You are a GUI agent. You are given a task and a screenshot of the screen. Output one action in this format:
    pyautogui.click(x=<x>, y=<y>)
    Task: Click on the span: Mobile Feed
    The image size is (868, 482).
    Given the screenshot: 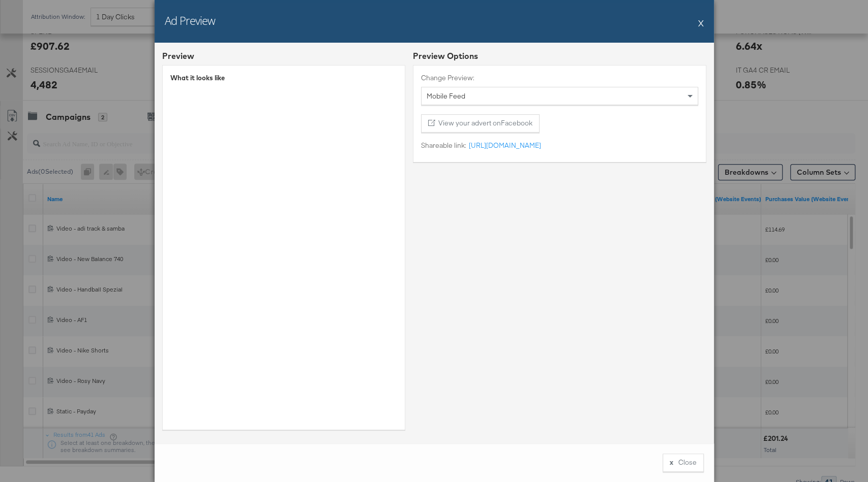 What is the action you would take?
    pyautogui.click(x=446, y=96)
    